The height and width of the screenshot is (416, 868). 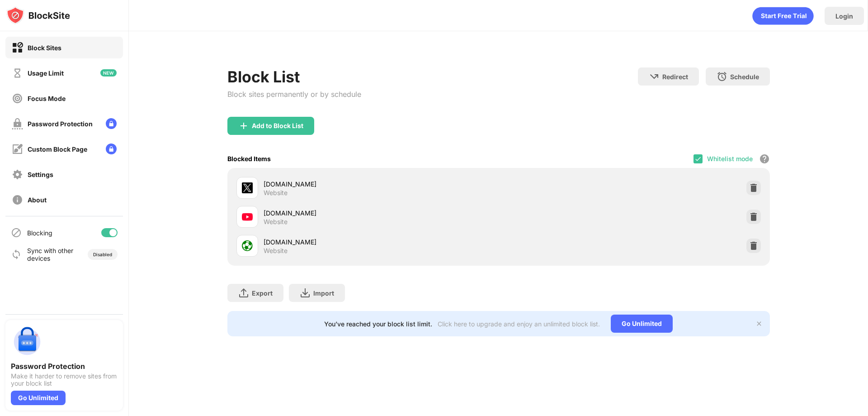 What do you see at coordinates (17, 98) in the screenshot?
I see `img: focus-off.svg` at bounding box center [17, 98].